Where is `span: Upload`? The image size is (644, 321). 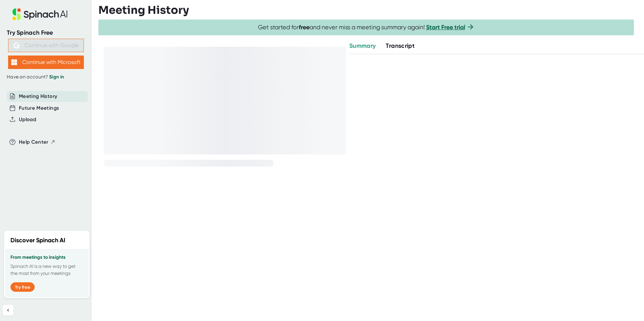 span: Upload is located at coordinates (27, 119).